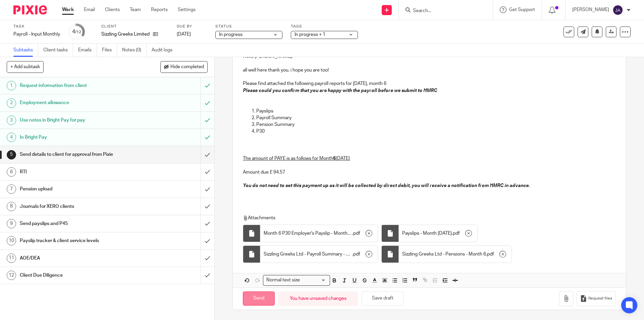  Describe the element at coordinates (30, 9) in the screenshot. I see `img: Pixie` at that location.